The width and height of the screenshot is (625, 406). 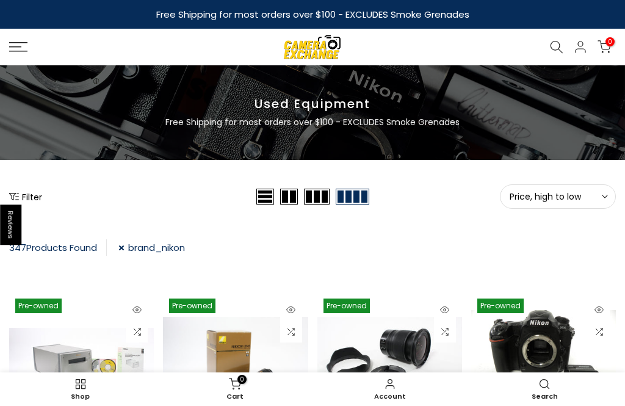 What do you see at coordinates (312, 104) in the screenshot?
I see `h3: Used Equipment` at bounding box center [312, 104].